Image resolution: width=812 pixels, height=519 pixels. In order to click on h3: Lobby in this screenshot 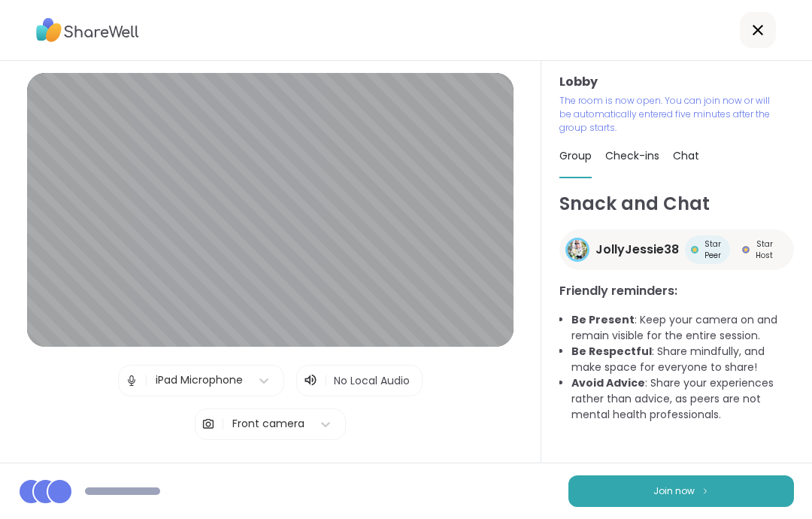, I will do `click(677, 82)`.